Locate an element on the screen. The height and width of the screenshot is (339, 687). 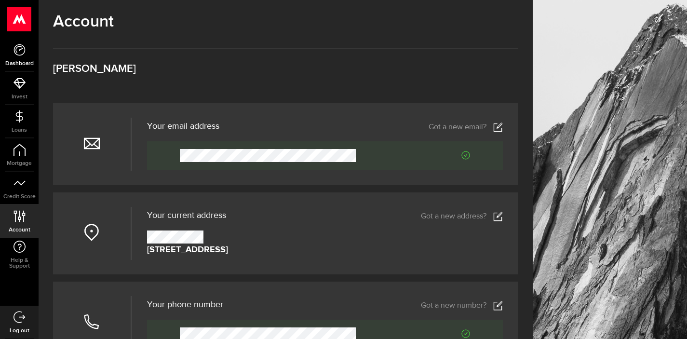
h1: Account is located at coordinates (285, 22).